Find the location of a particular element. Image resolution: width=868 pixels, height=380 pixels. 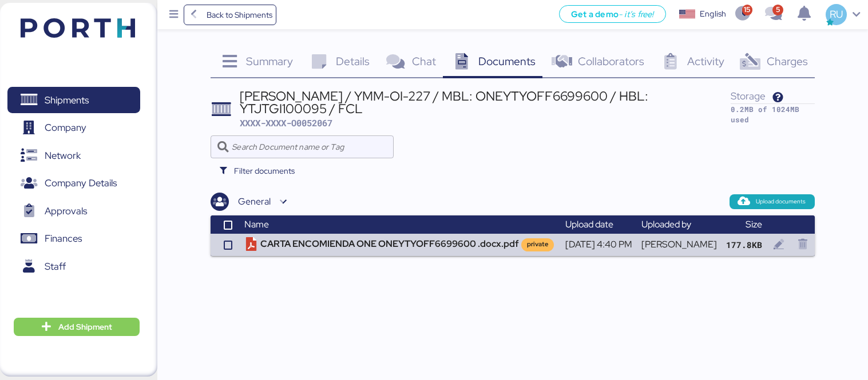

a: Finances is located at coordinates (74, 239).